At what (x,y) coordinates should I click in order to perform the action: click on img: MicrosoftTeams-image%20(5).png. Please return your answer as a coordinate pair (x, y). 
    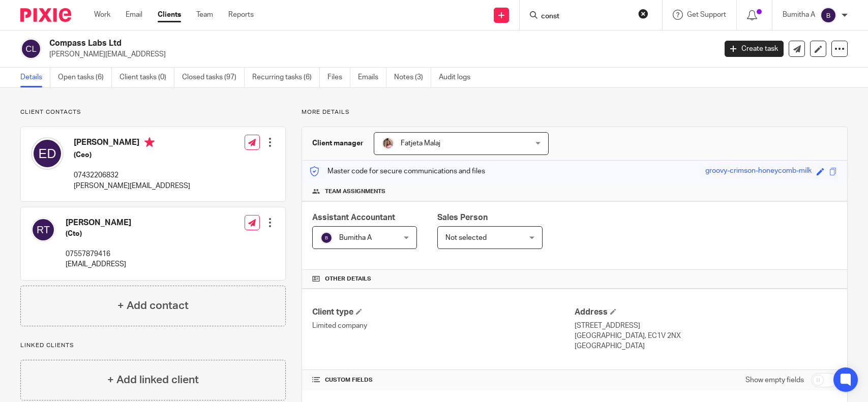
    Looking at the image, I should click on (388, 144).